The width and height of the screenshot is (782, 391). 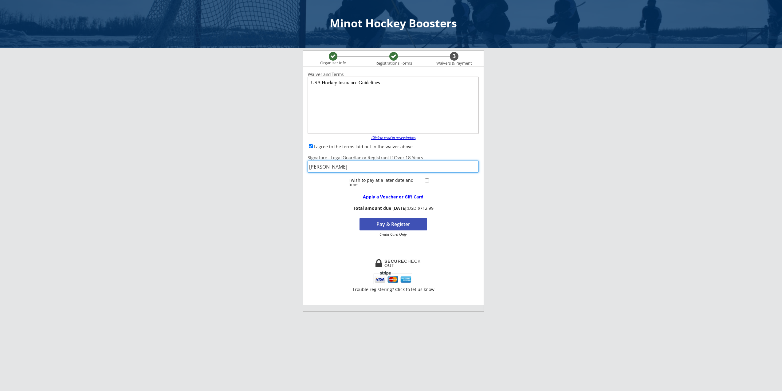 I want to click on div: Minot Hockey Boosters, so click(x=393, y=23).